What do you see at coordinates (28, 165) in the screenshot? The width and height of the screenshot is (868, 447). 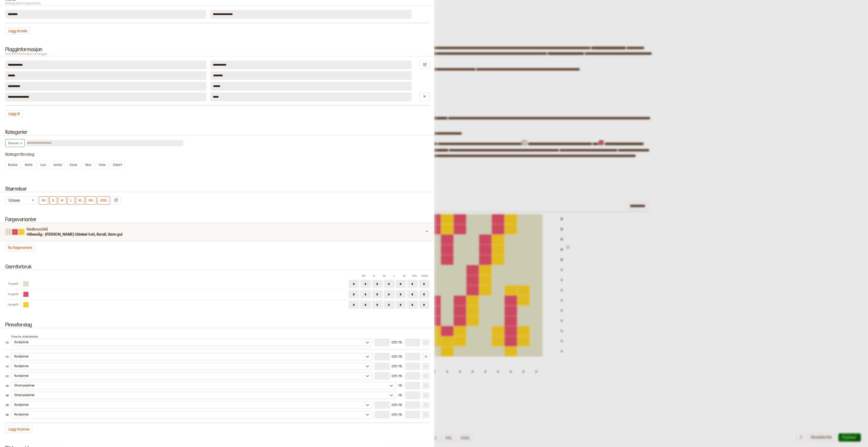 I see `span: Kofte` at bounding box center [28, 165].